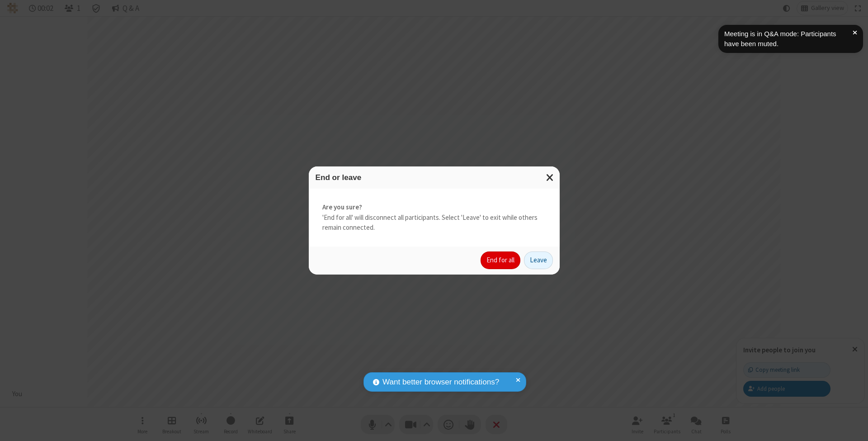 The image size is (868, 441). Describe the element at coordinates (538, 261) in the screenshot. I see `button: Leave` at that location.